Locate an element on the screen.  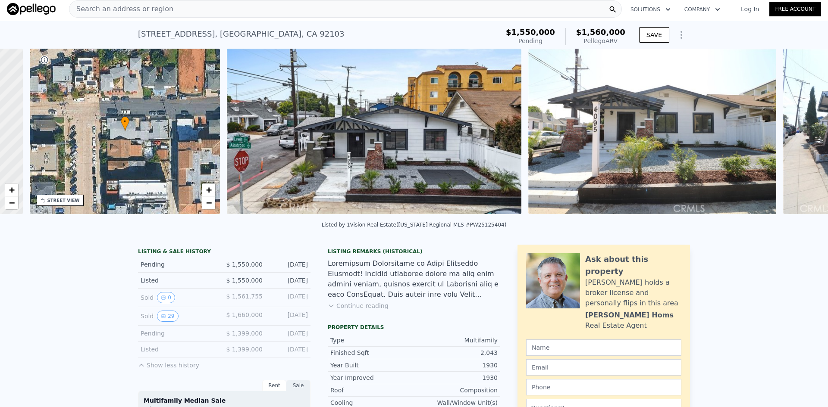
div: Type is located at coordinates (372, 341).